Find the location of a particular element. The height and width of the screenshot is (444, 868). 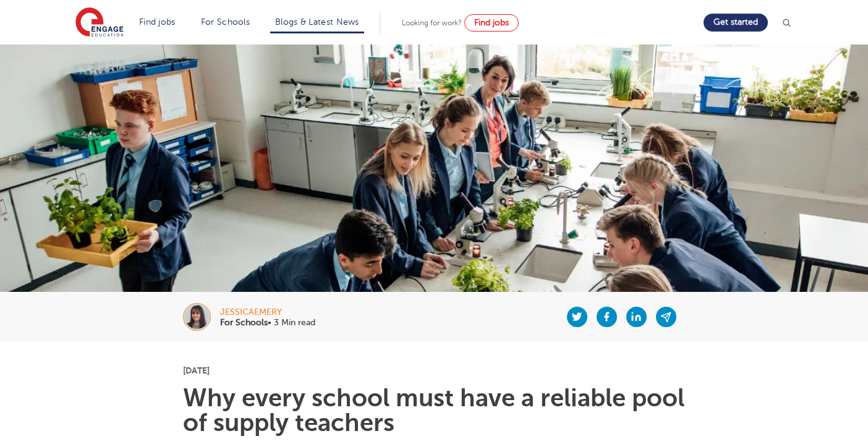

a: For Schools is located at coordinates (225, 21).